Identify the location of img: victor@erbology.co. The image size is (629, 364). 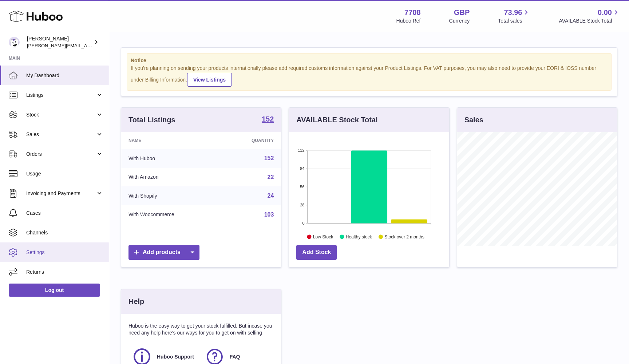
(14, 42).